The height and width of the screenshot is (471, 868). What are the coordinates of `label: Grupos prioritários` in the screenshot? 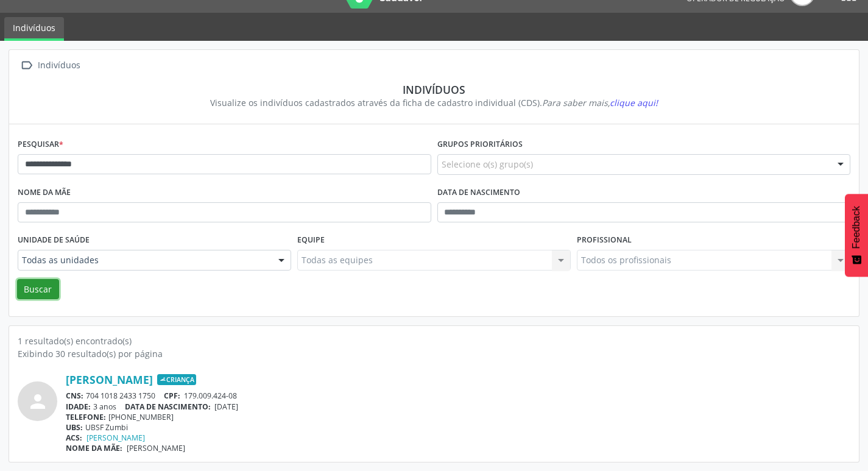 It's located at (480, 144).